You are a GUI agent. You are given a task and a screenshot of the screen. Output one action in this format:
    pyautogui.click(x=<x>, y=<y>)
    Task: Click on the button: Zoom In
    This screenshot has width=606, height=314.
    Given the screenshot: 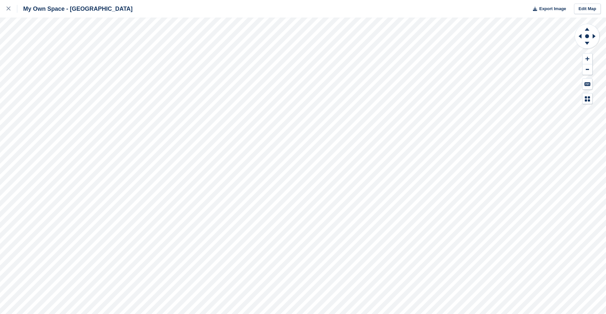 What is the action you would take?
    pyautogui.click(x=587, y=59)
    